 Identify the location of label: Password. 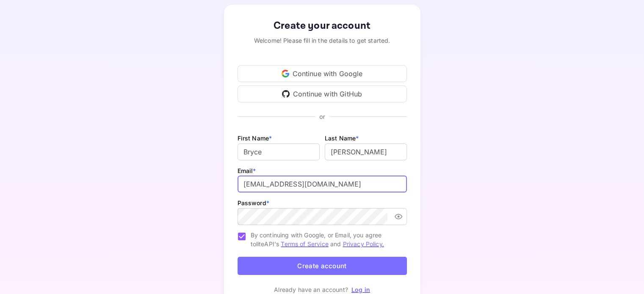
(253, 202).